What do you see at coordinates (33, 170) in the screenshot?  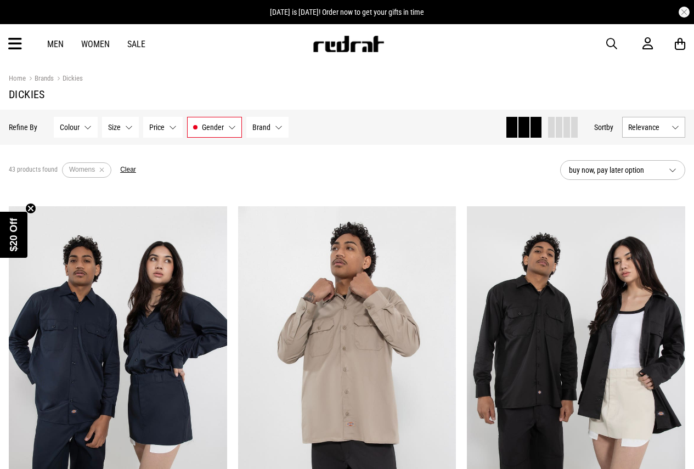 I see `span: 43 products found` at bounding box center [33, 170].